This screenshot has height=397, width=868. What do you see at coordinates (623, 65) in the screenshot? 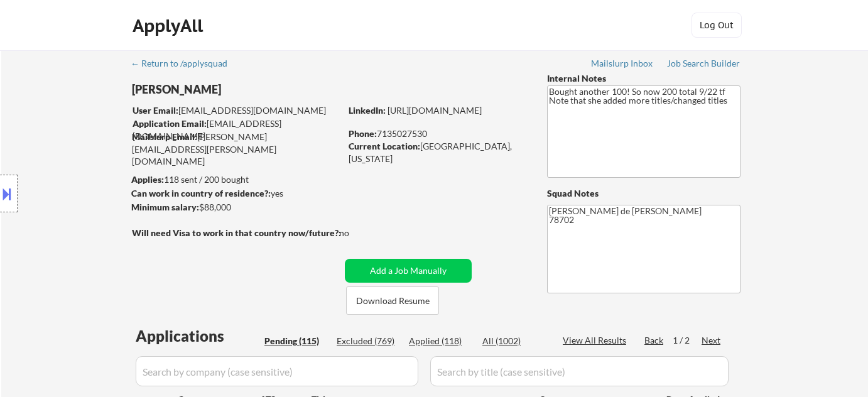
I see `a: Mailslurp Inbox` at bounding box center [623, 65].